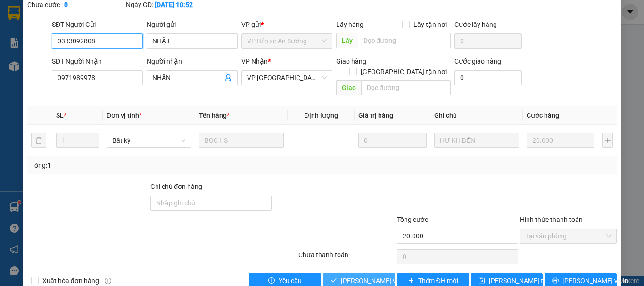  What do you see at coordinates (287, 24) in the screenshot?
I see `div: VP gửi` at bounding box center [287, 24].